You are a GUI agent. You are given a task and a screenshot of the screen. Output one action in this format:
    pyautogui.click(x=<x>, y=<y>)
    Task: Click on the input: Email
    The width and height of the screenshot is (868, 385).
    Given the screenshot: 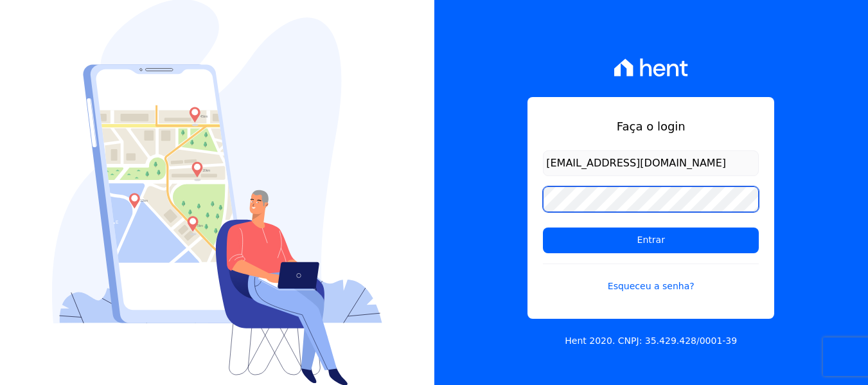 What is the action you would take?
    pyautogui.click(x=651, y=163)
    